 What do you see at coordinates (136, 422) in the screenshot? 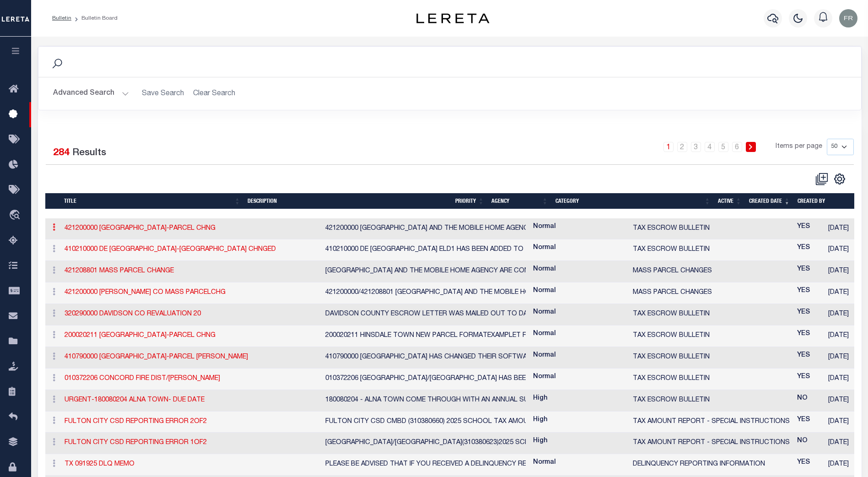
I see `a: FULTON CITY CSD REPORTING ERROR 2OF2` at bounding box center [136, 422].